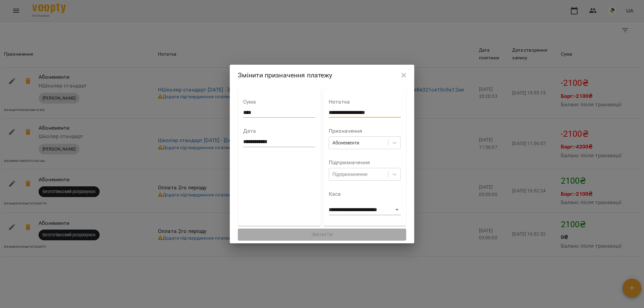 The width and height of the screenshot is (644, 308). Describe the element at coordinates (279, 102) in the screenshot. I see `label: Сума` at that location.